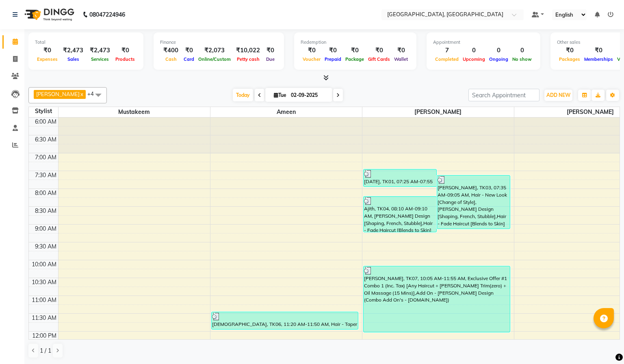  What do you see at coordinates (248, 50) in the screenshot?
I see `div: ₹10,022` at bounding box center [248, 50].